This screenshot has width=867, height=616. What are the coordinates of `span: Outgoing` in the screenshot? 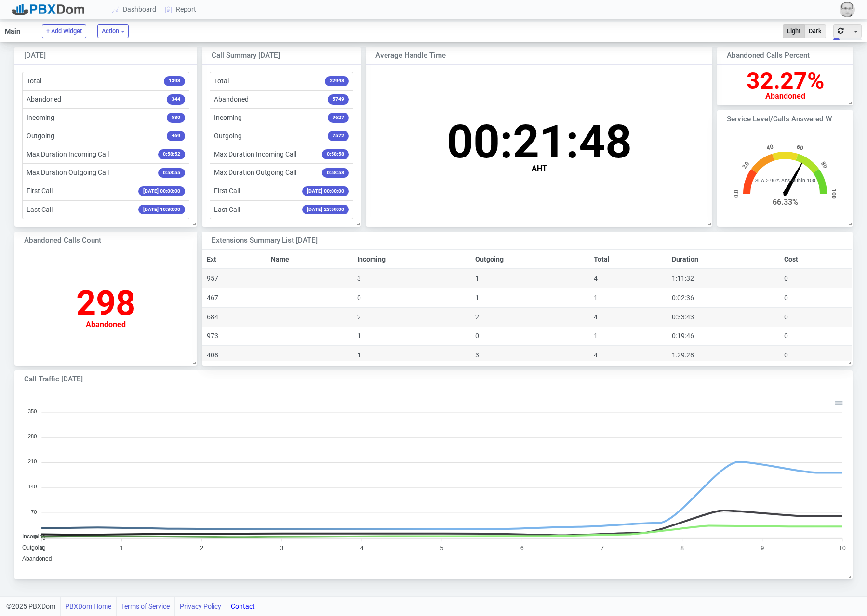 It's located at (34, 548).